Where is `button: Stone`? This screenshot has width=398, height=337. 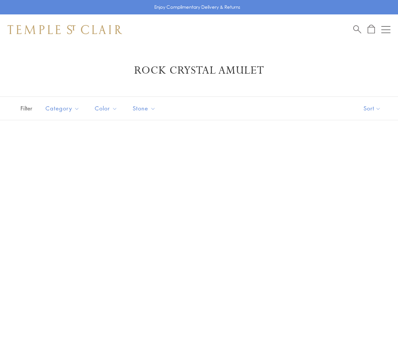
button: Stone is located at coordinates (144, 108).